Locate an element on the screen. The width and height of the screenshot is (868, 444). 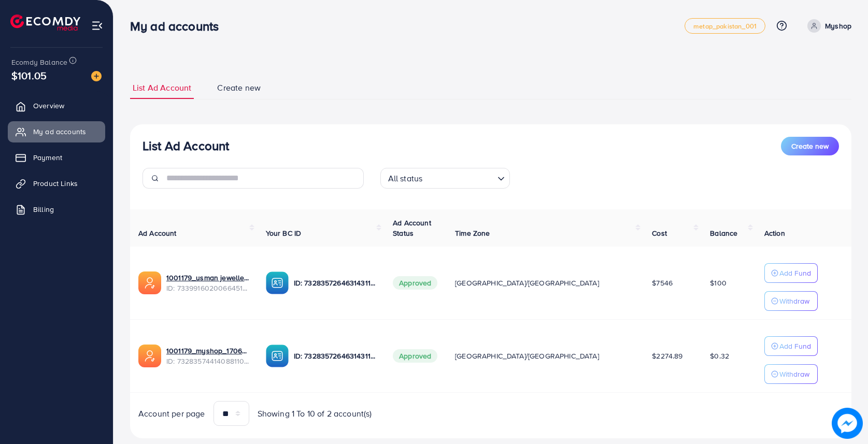
span: $101.05 is located at coordinates (29, 75).